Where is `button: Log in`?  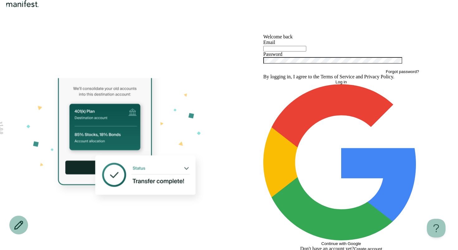
button: Log in is located at coordinates (341, 82).